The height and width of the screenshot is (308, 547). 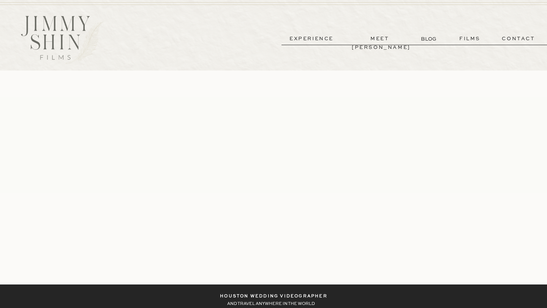 What do you see at coordinates (273, 296) in the screenshot?
I see `b: Houston wedding videographer` at bounding box center [273, 296].